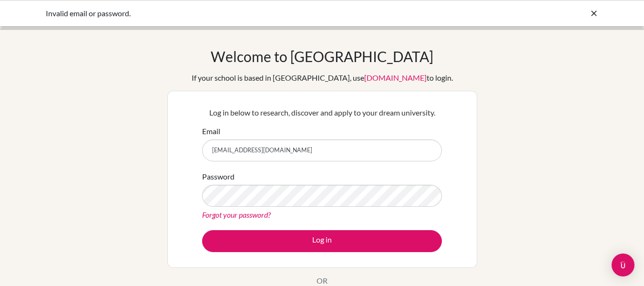 This screenshot has width=644, height=286. I want to click on label: Email, so click(211, 131).